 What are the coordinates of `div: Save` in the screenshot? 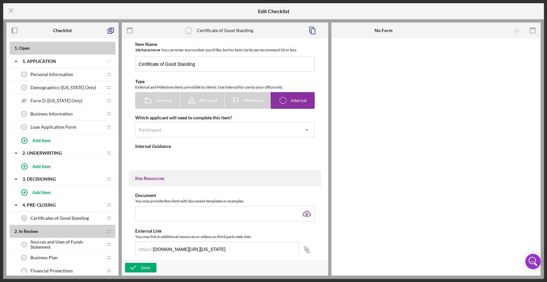 It's located at (145, 267).